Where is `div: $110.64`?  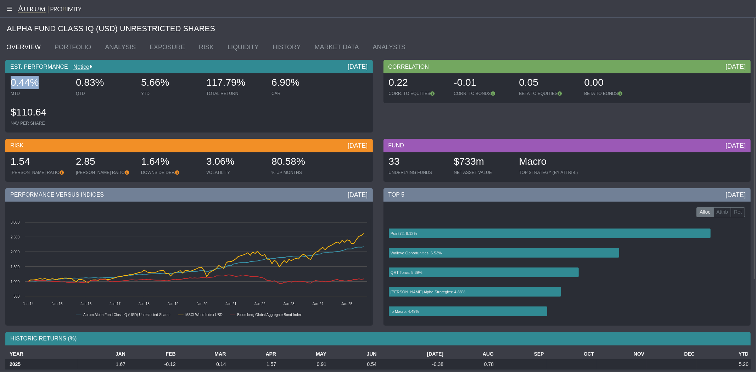 div: $110.64 is located at coordinates (40, 113).